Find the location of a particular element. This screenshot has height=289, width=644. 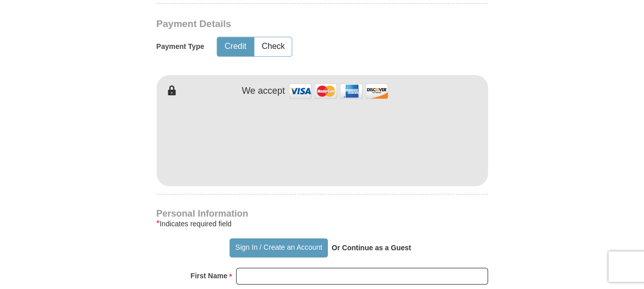

h5: Payment Type is located at coordinates (180, 47).